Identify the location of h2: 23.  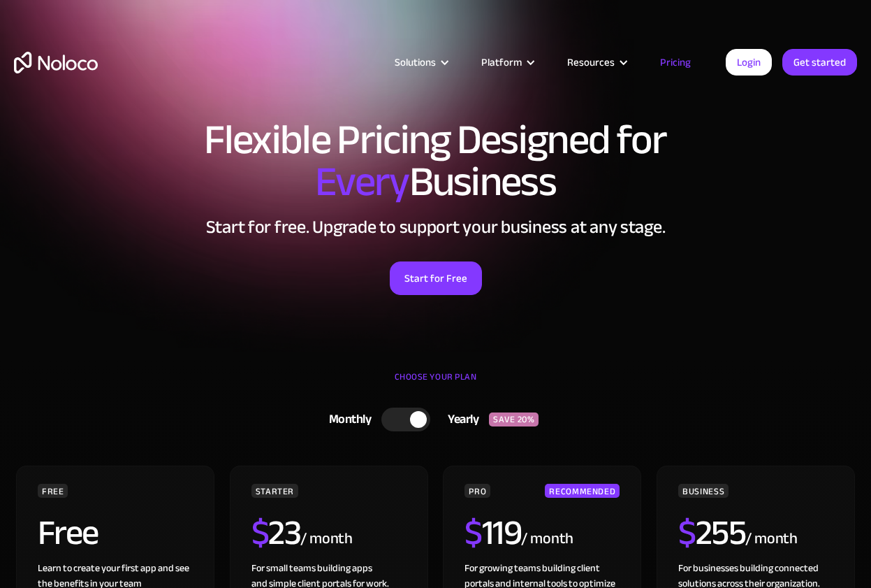
(276, 532).